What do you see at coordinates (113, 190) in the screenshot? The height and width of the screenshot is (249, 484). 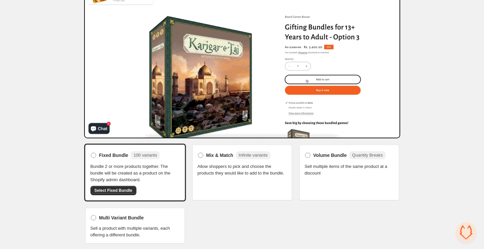 I see `span: Select Fixed Bundle` at bounding box center [113, 190].